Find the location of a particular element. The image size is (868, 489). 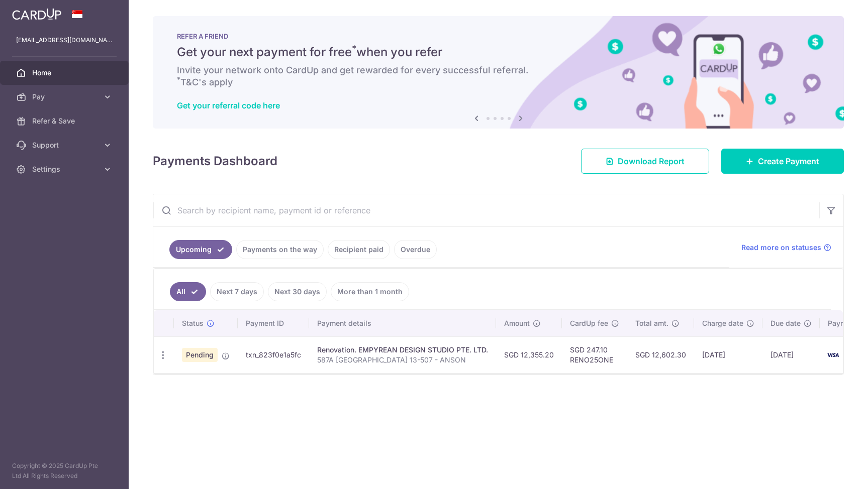

span: Settings is located at coordinates (66, 169).